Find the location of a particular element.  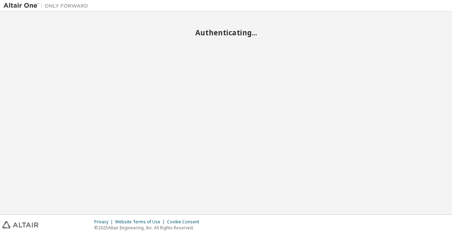

h2: Authenticating... is located at coordinates (226, 32).